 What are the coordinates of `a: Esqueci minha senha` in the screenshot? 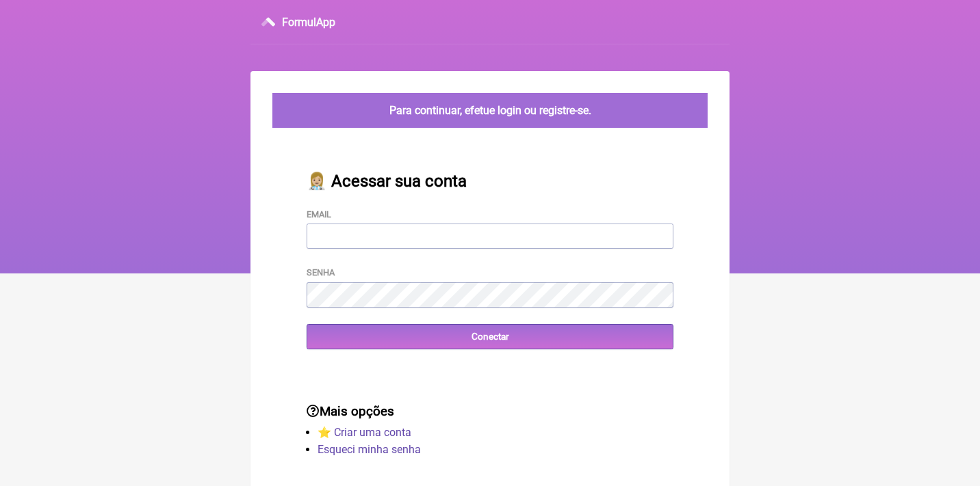 It's located at (369, 449).